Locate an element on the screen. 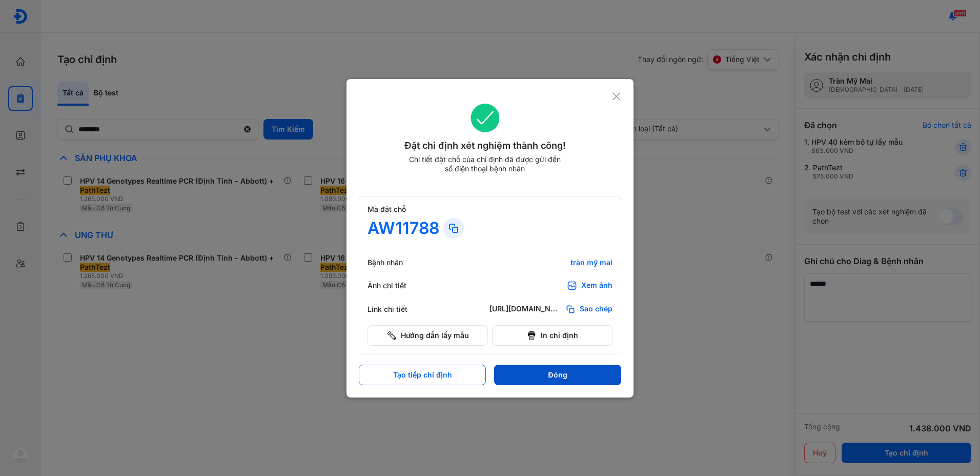 Image resolution: width=980 pixels, height=476 pixels. button: In chỉ định is located at coordinates (552, 335).